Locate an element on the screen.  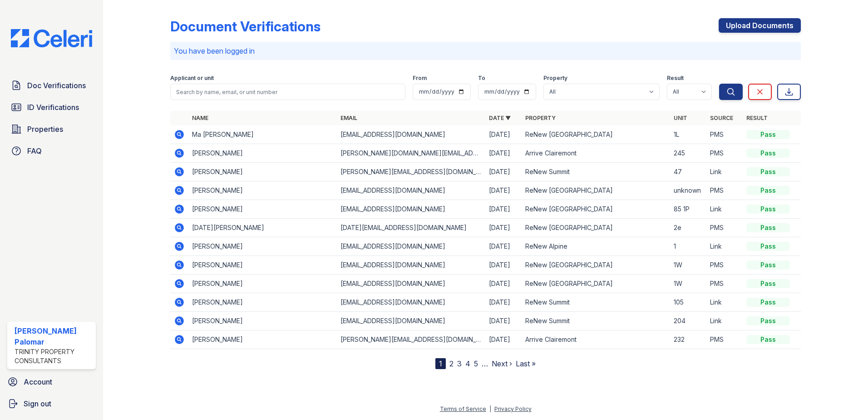
a: Unit is located at coordinates (681, 118).